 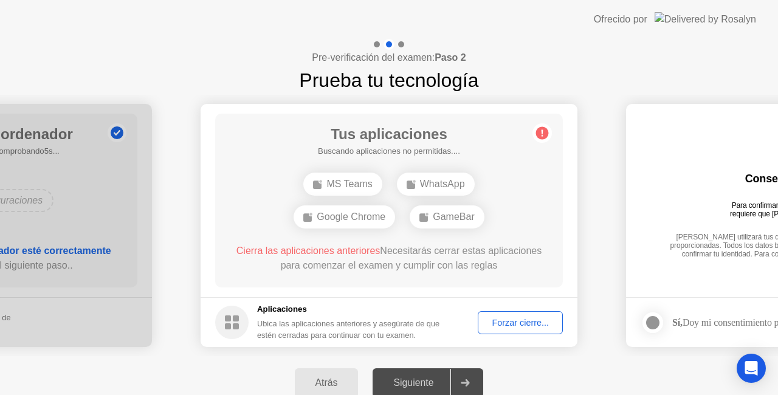 What do you see at coordinates (349, 329) in the screenshot?
I see `div: Ubica las aplicaciones anteriores y asegúrate de que estén cerradas para continuar con tu examen.` at bounding box center [349, 329].